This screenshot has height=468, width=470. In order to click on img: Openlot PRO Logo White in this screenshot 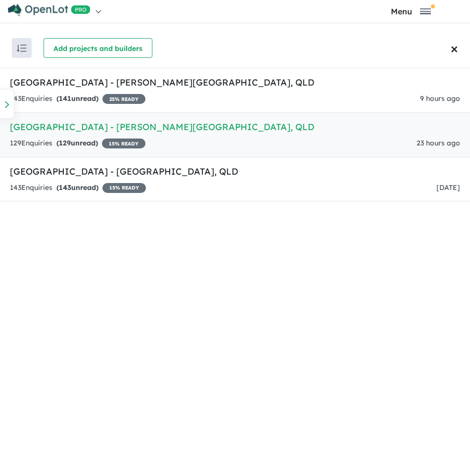, I will do `click(49, 10)`.